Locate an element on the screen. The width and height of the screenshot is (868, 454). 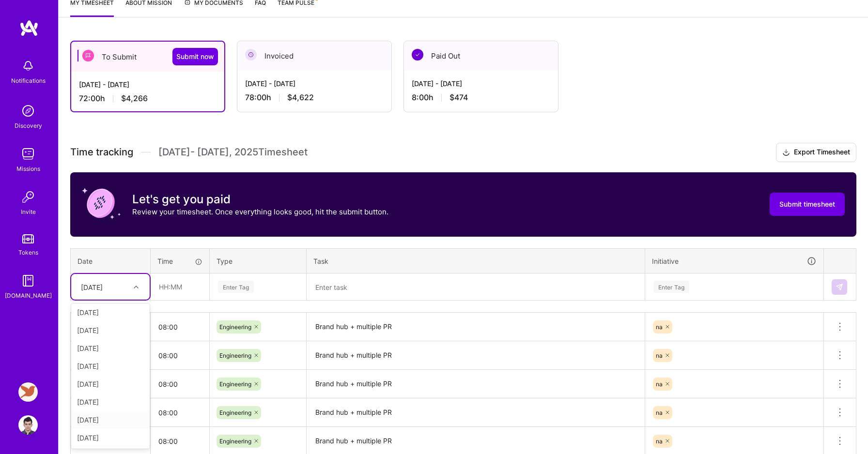
th: Date is located at coordinates (111, 261).